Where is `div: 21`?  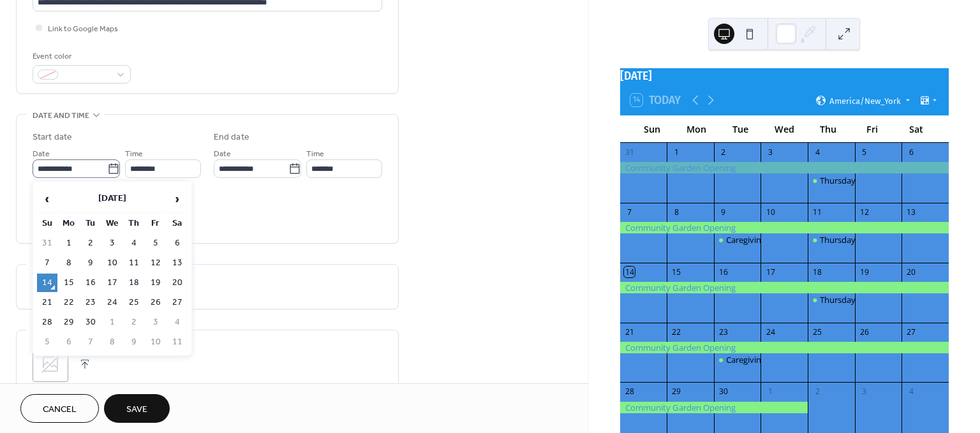 div: 21 is located at coordinates (629, 331).